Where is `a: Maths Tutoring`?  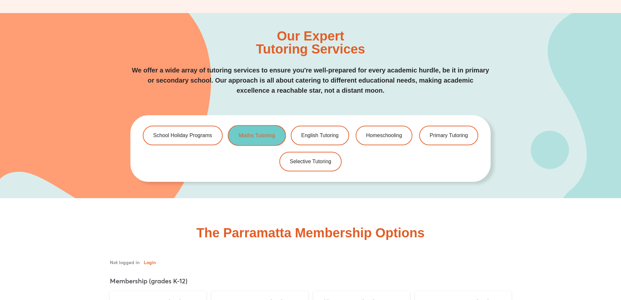 a: Maths Tutoring is located at coordinates (257, 135).